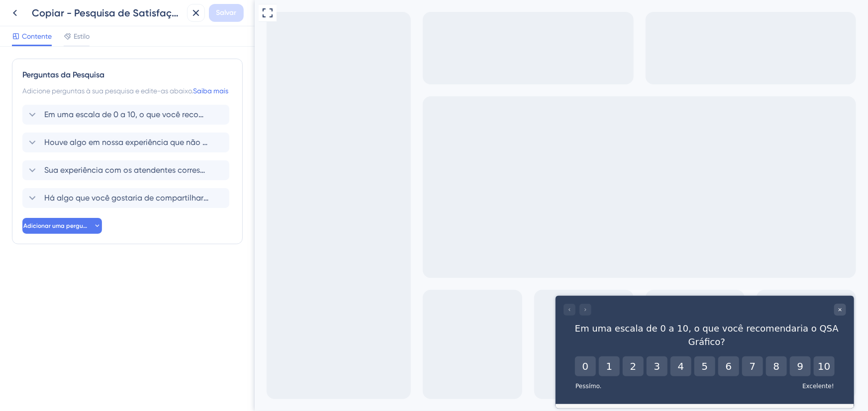 The image size is (868, 411). I want to click on button: Adicionar uma pergunta, so click(62, 226).